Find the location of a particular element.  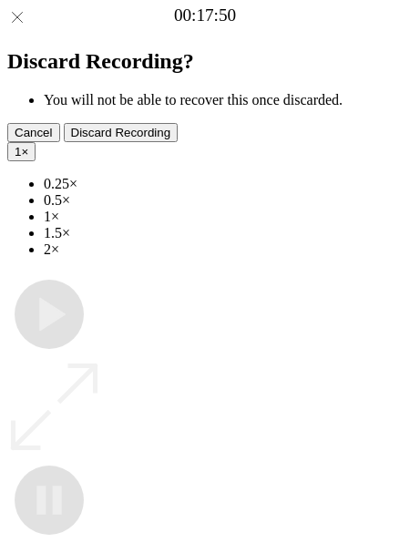

li: 1× is located at coordinates (223, 217).